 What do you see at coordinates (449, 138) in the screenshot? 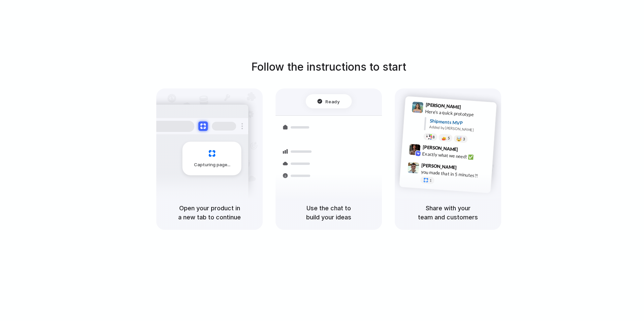
I see `span: 5` at bounding box center [449, 138].